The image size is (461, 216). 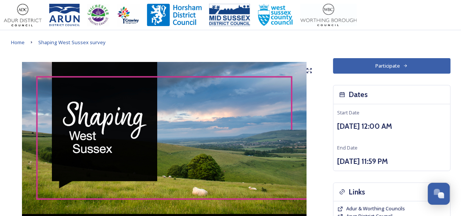 What do you see at coordinates (98, 15) in the screenshot?
I see `img: CDC%20Logo%20-%20you%20may%20have%20a%20better%20version.jpg` at bounding box center [98, 15].